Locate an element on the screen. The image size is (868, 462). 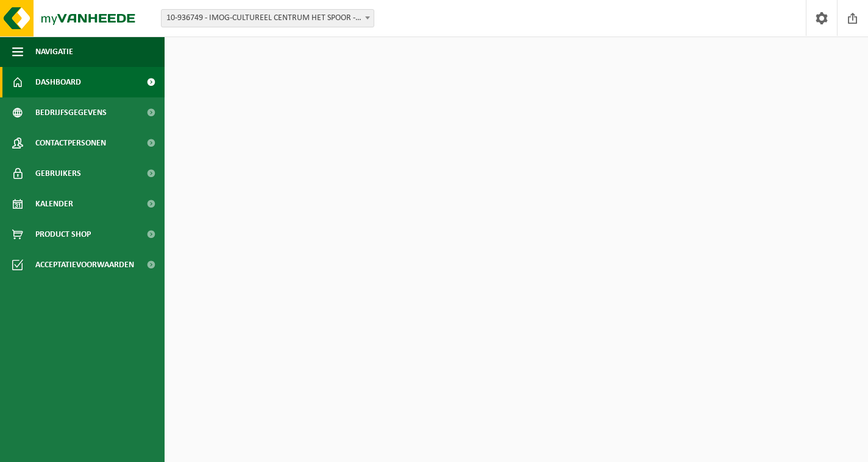
span: Dashboard is located at coordinates (58, 82).